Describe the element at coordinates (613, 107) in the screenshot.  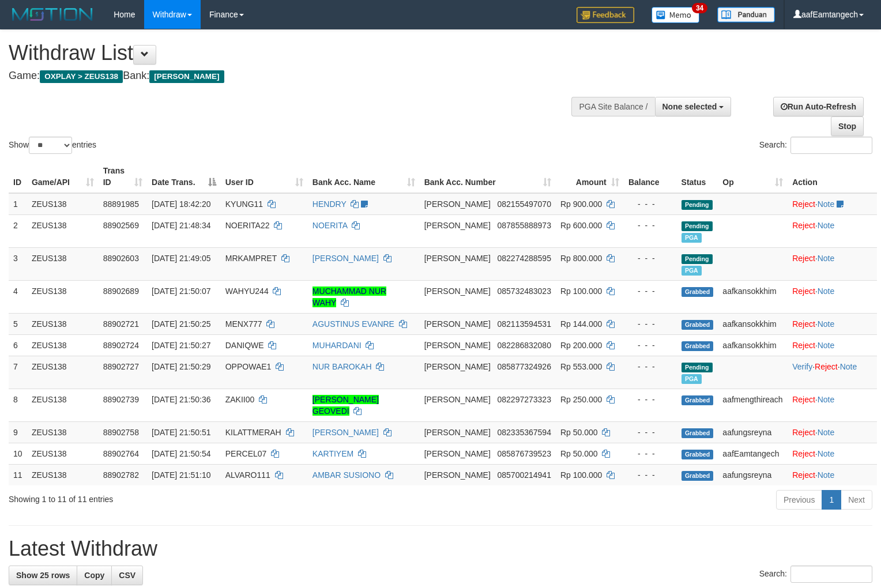
I see `div: PGA Site Balance /` at that location.